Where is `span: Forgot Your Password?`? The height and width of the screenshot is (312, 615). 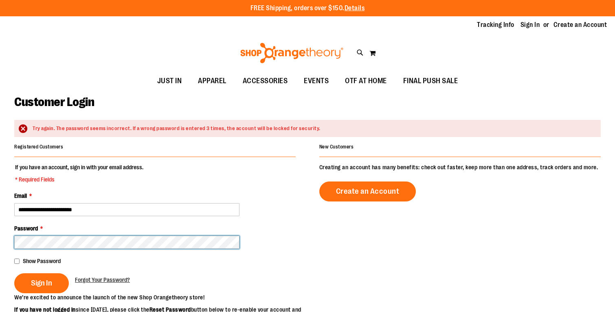 span: Forgot Your Password? is located at coordinates (102, 280).